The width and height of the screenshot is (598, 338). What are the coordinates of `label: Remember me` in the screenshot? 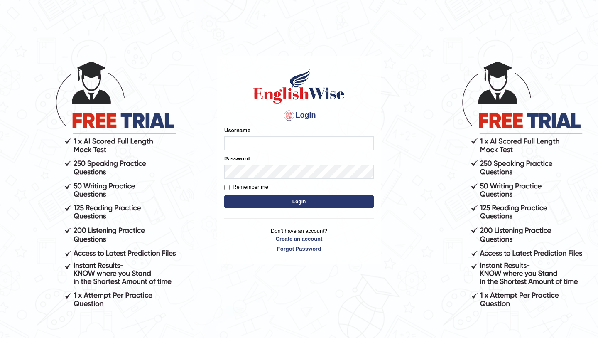 It's located at (246, 187).